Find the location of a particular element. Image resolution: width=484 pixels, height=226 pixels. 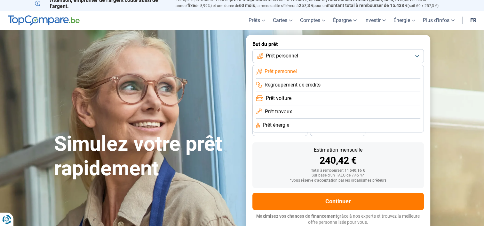

h1: Simulez votre prêt rapidement is located at coordinates (146, 157).